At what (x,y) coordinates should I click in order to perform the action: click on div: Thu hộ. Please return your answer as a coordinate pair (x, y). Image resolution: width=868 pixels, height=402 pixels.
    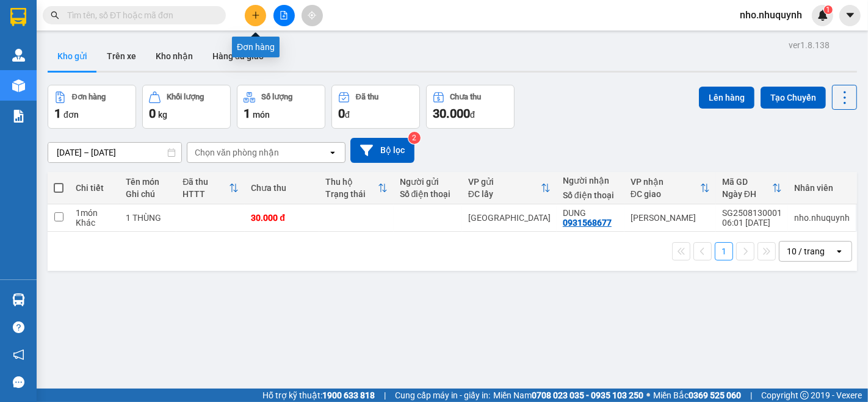
    Looking at the image, I should click on (352, 182).